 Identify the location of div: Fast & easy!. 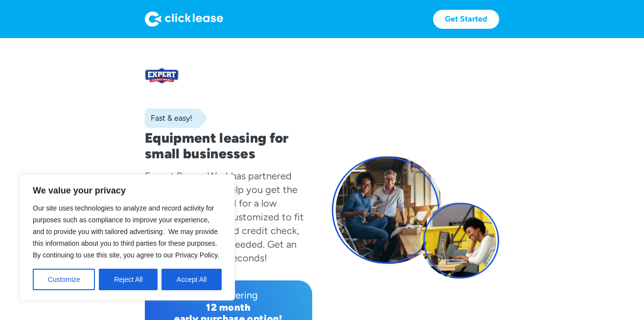
(169, 118).